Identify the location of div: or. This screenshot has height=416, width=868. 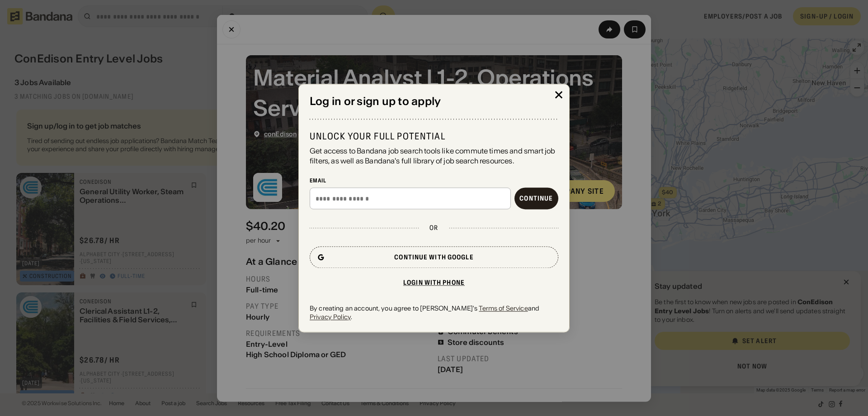
(434, 228).